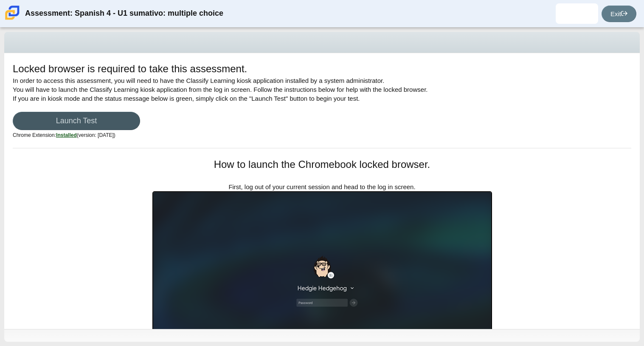 This screenshot has width=644, height=346. What do you see at coordinates (12, 13) in the screenshot?
I see `img: Carmen School of Science & Technology` at bounding box center [12, 13].